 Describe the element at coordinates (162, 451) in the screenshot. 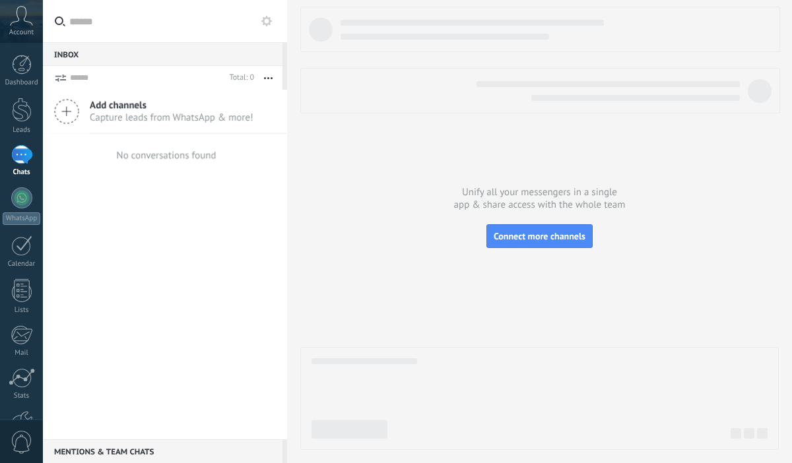

I see `div: Mentions & Team chats` at that location.